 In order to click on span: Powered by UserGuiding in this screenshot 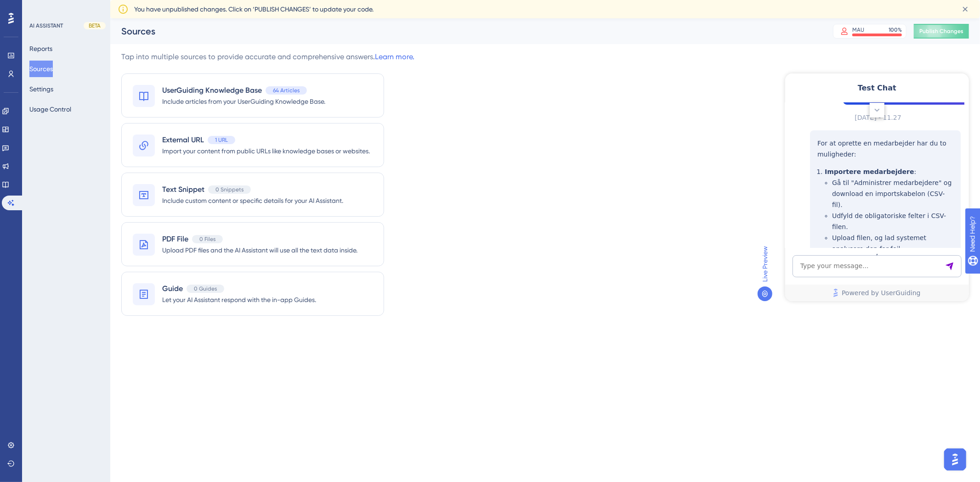, I will do `click(96, 220)`.